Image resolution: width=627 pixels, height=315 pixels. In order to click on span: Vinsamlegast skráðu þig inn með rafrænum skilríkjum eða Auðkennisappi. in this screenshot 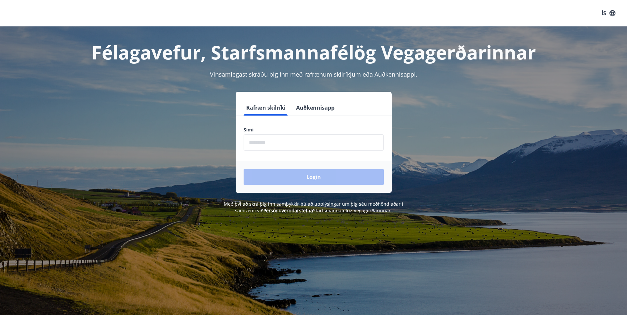, I will do `click(314, 74)`.